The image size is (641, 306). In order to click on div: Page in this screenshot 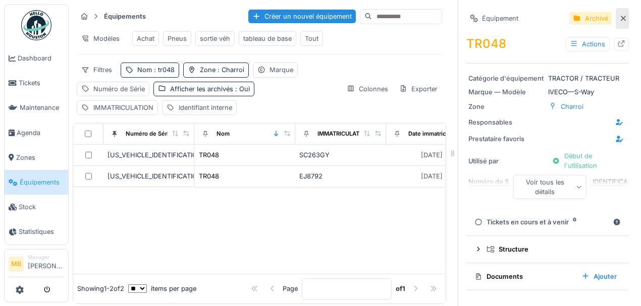, I will do `click(290, 289)`.